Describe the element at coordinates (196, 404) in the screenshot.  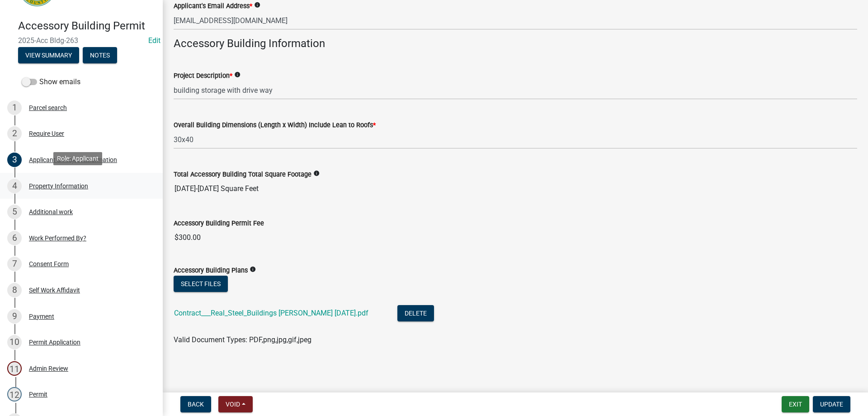
I see `button: Back` at that location.